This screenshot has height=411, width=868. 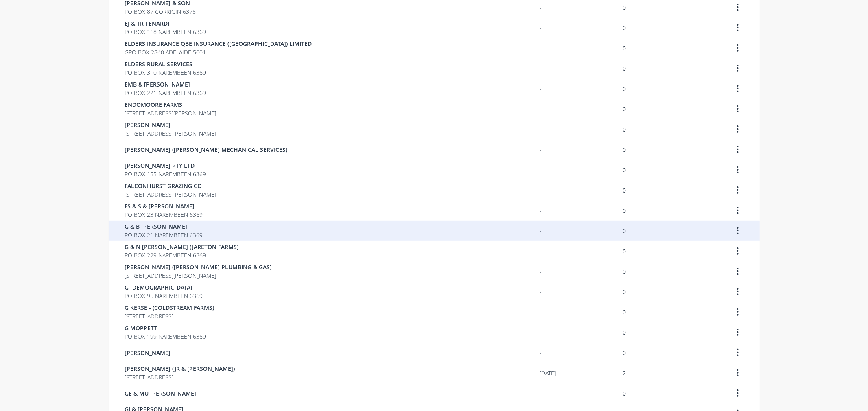 What do you see at coordinates (170, 308) in the screenshot?
I see `span: G KERSE - (COLDSTREAM FARMS)` at bounding box center [170, 308].